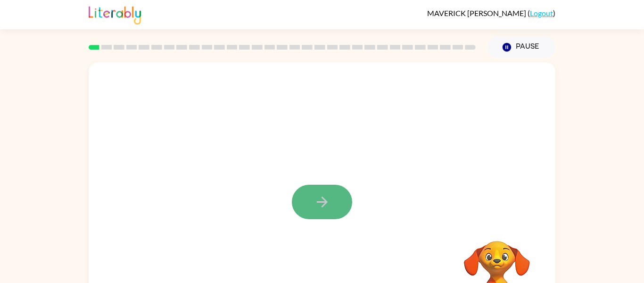 The width and height of the screenshot is (644, 283). Describe the element at coordinates (521, 47) in the screenshot. I see `button: Pause` at that location.